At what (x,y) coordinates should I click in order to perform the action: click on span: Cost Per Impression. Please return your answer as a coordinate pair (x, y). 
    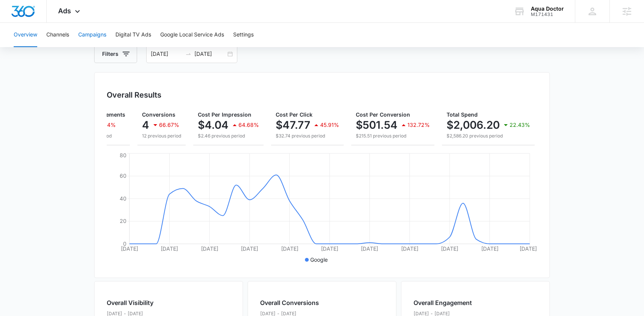
    Looking at the image, I should click on (224, 114).